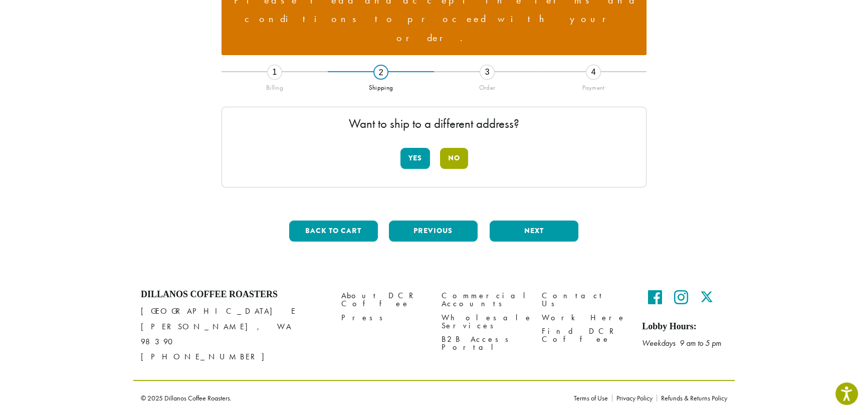 This screenshot has height=415, width=868. What do you see at coordinates (593, 398) in the screenshot?
I see `a: Terms of Use` at bounding box center [593, 398].